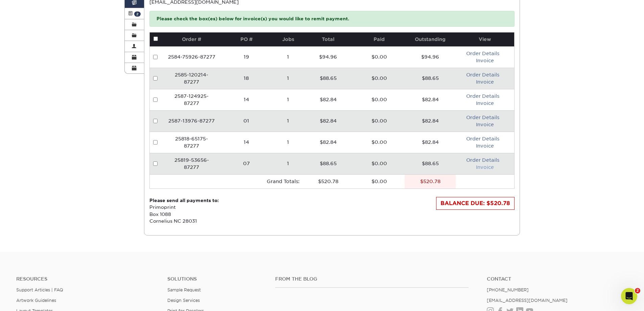 Image resolution: width=644 pixels, height=311 pixels. I want to click on td: 01, so click(247, 121).